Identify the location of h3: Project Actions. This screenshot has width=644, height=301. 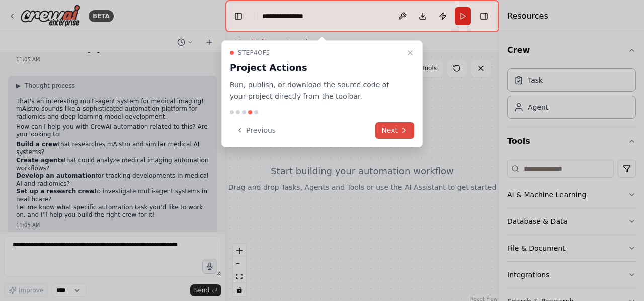
(316, 68).